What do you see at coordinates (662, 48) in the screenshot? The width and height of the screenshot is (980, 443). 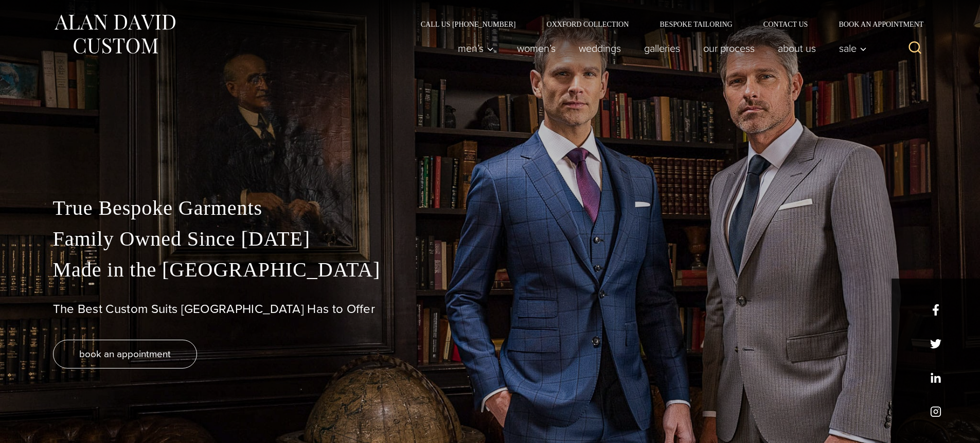 I see `a: Galleries` at bounding box center [662, 48].